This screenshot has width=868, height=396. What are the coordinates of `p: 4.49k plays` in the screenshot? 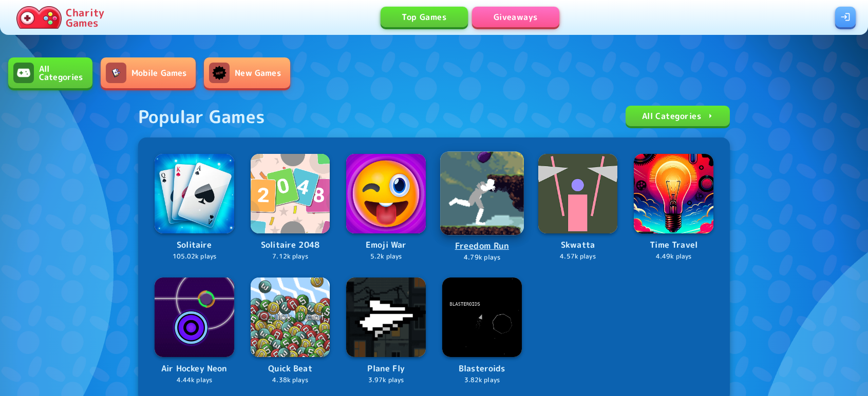 It's located at (673, 256).